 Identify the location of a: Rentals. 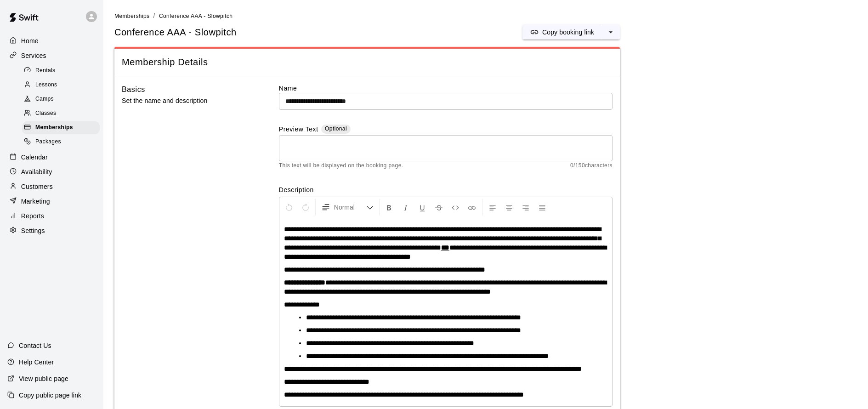
(62, 70).